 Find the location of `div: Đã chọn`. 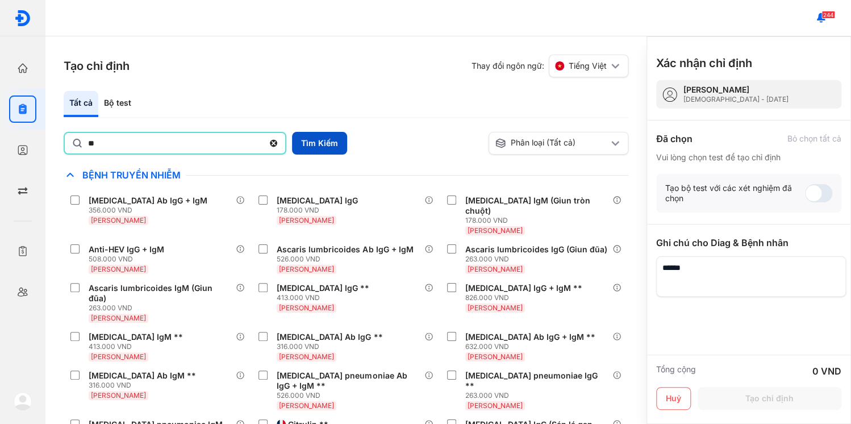

div: Đã chọn is located at coordinates (674, 139).